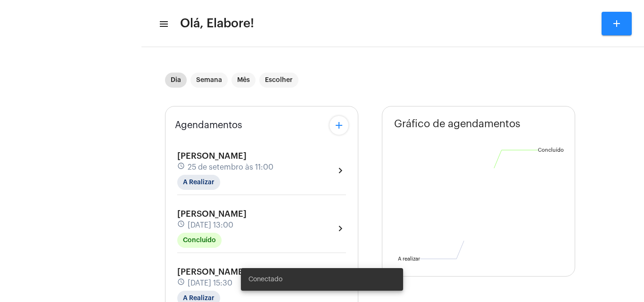 The height and width of the screenshot is (302, 644). I want to click on span: Conectado, so click(265, 280).